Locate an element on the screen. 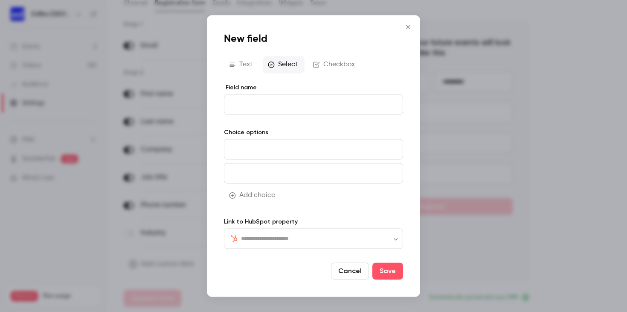 This screenshot has width=627, height=312. h1: New field is located at coordinates (314, 39).